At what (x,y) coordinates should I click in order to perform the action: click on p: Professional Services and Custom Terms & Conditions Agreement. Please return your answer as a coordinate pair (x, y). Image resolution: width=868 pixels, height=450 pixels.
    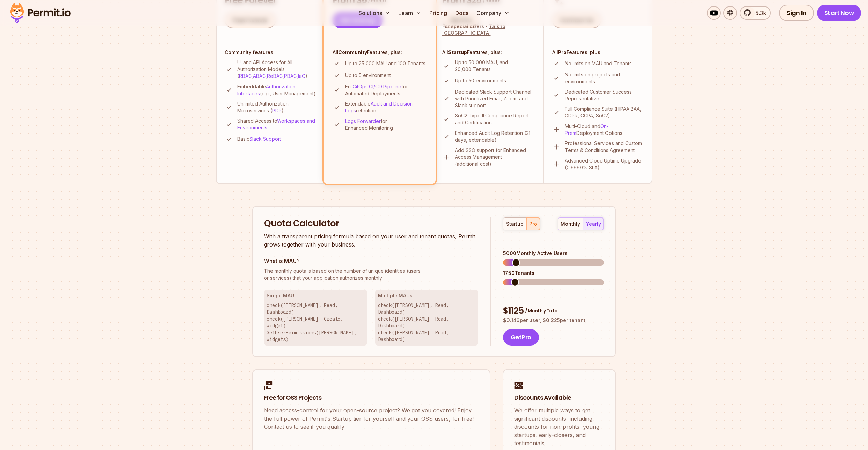
    Looking at the image, I should click on (604, 147).